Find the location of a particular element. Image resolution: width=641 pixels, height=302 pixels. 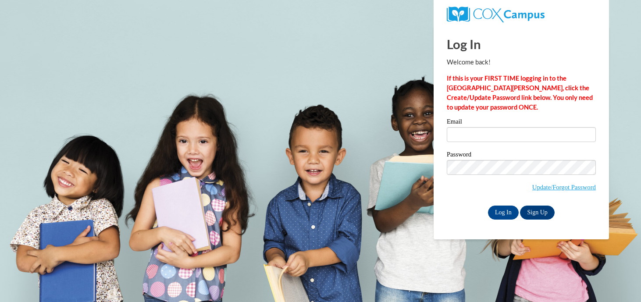

img: COX Campus is located at coordinates (496, 14).